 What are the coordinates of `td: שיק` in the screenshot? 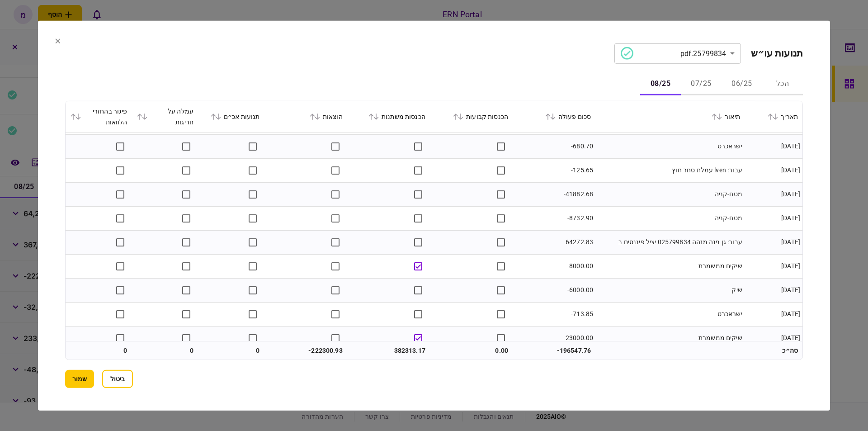 It's located at (670, 290).